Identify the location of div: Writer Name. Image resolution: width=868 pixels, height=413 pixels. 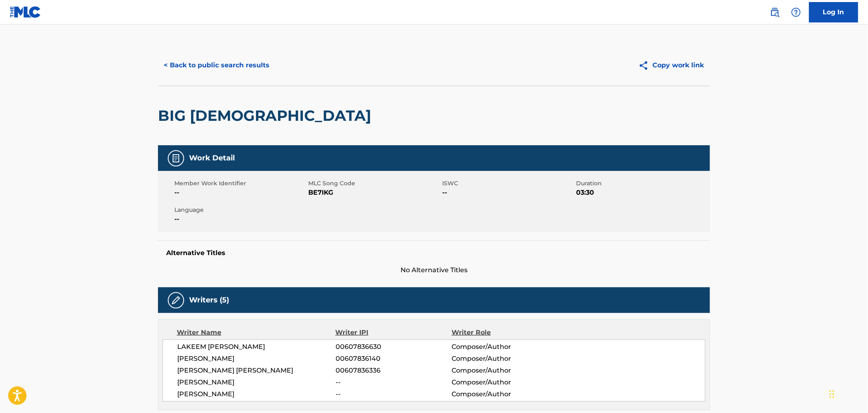
(256, 333).